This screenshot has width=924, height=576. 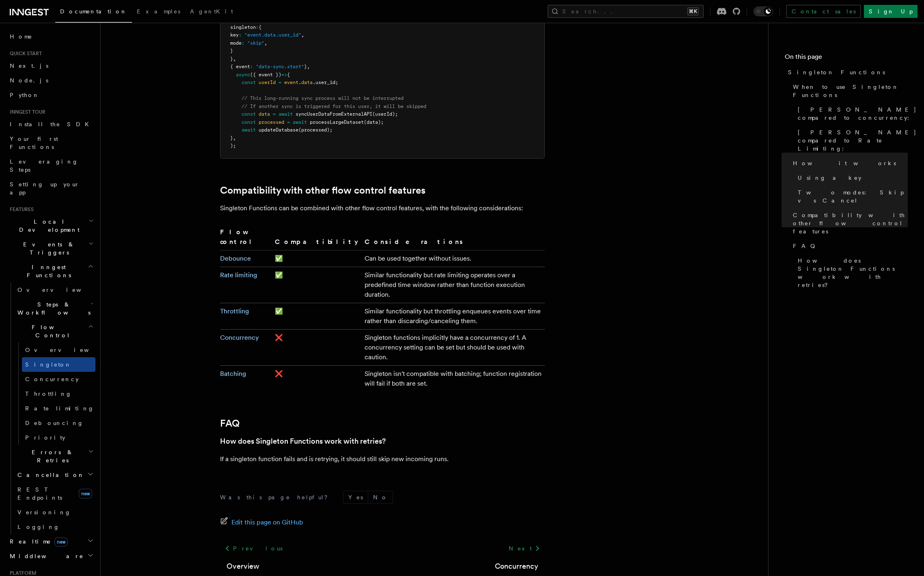 I want to click on a: Two modes: Skip vs Cancel, so click(x=851, y=196).